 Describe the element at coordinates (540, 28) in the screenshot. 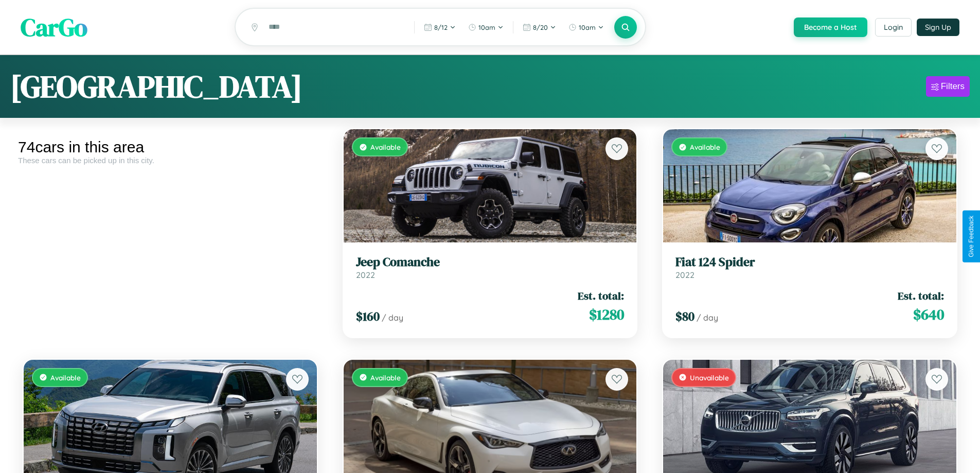

I see `span: 8 / 20` at that location.